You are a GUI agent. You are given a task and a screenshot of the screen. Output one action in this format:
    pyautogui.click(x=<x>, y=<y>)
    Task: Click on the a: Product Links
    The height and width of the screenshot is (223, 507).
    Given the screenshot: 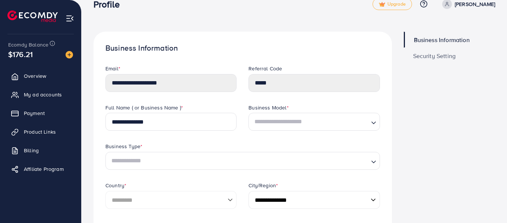 What is the action you would take?
    pyautogui.click(x=41, y=132)
    